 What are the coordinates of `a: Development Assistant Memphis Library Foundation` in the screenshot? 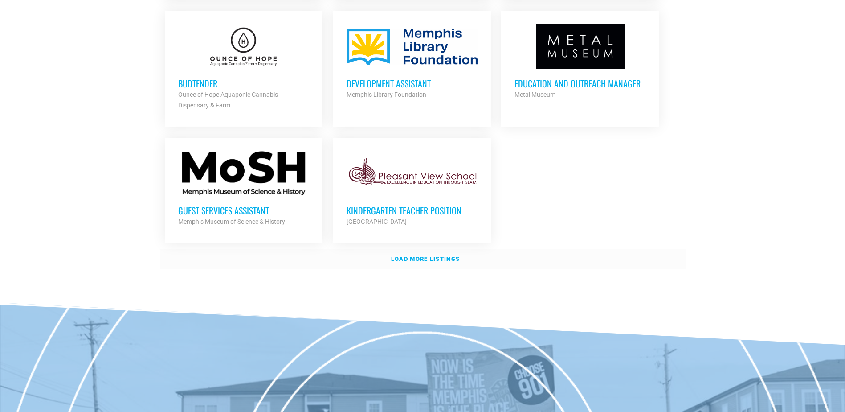 It's located at (412, 62).